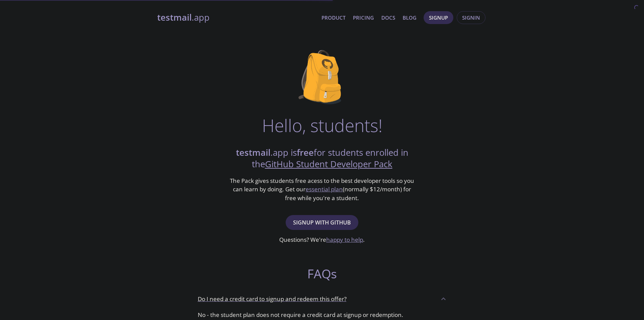 The height and width of the screenshot is (320, 644). What do you see at coordinates (471, 18) in the screenshot?
I see `span: Signin` at bounding box center [471, 18].